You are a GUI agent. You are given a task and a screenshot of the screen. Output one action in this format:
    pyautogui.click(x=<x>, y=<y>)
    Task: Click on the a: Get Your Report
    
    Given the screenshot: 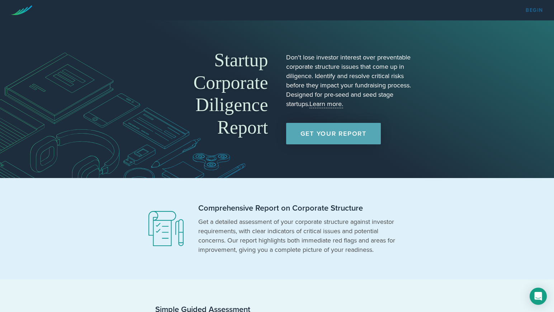 What is the action you would take?
    pyautogui.click(x=334, y=134)
    